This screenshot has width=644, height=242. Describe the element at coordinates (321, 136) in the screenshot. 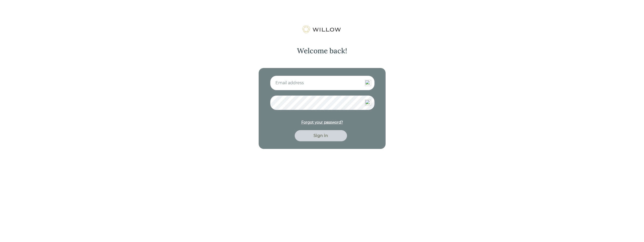

I see `div: Sign in` at that location.